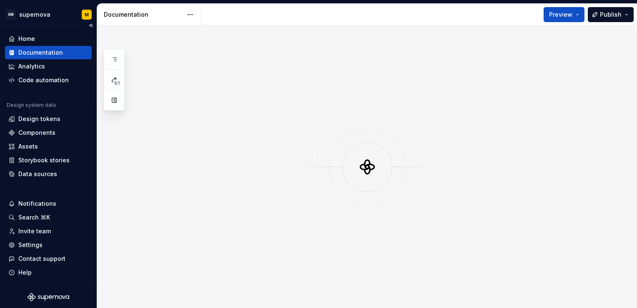 The image size is (637, 308). I want to click on span: 61, so click(117, 83).